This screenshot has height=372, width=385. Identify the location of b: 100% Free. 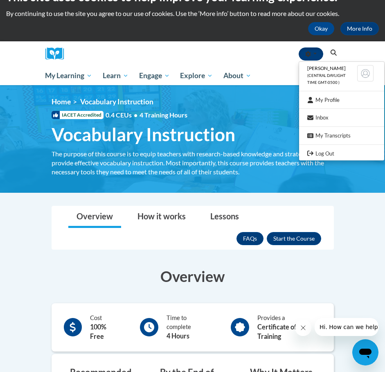
(98, 332).